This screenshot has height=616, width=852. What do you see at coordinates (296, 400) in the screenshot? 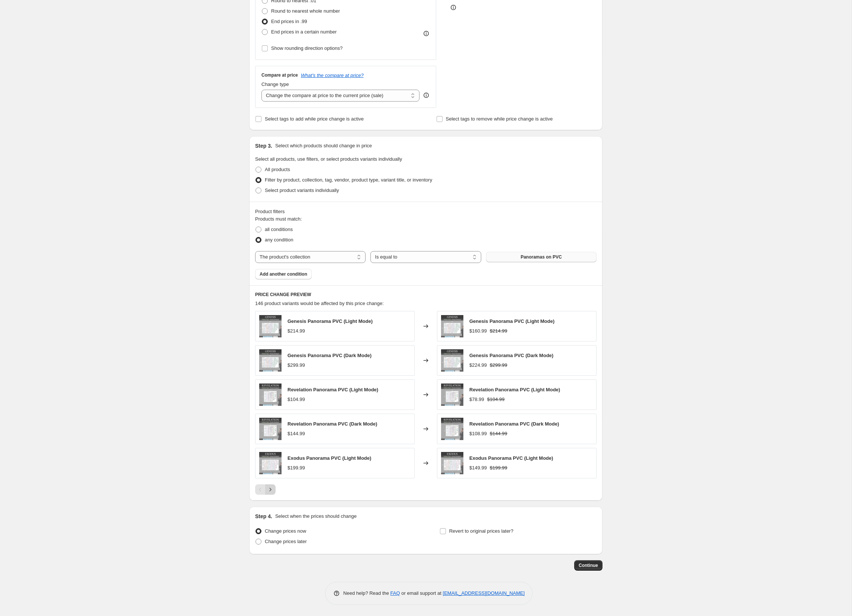
I see `div: $104.99` at bounding box center [296, 400].